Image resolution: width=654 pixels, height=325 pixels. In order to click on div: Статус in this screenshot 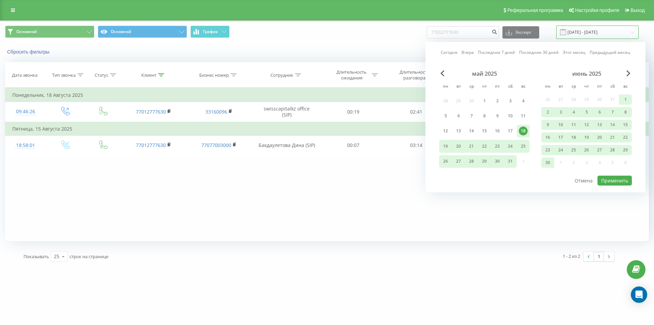, I will do `click(101, 75)`.